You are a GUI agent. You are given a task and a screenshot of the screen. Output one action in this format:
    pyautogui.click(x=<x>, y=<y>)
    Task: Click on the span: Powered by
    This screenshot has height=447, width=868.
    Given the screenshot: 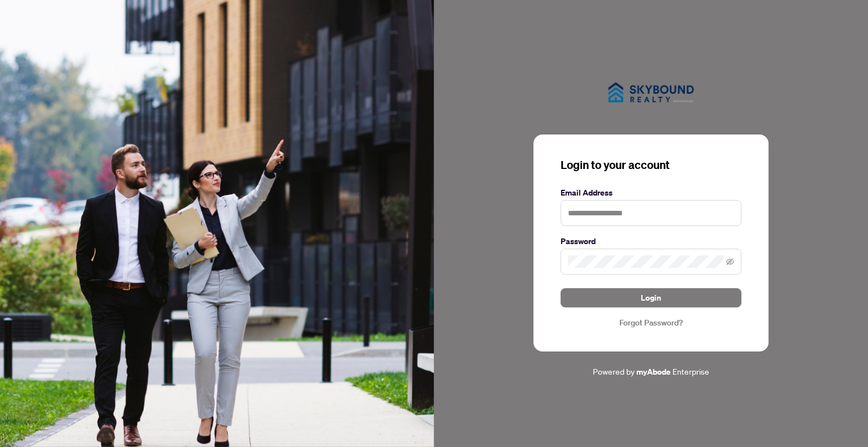 What is the action you would take?
    pyautogui.click(x=613, y=371)
    